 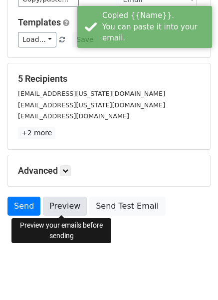 What do you see at coordinates (61, 230) in the screenshot?
I see `div: Preview your emails before sending` at bounding box center [61, 230].